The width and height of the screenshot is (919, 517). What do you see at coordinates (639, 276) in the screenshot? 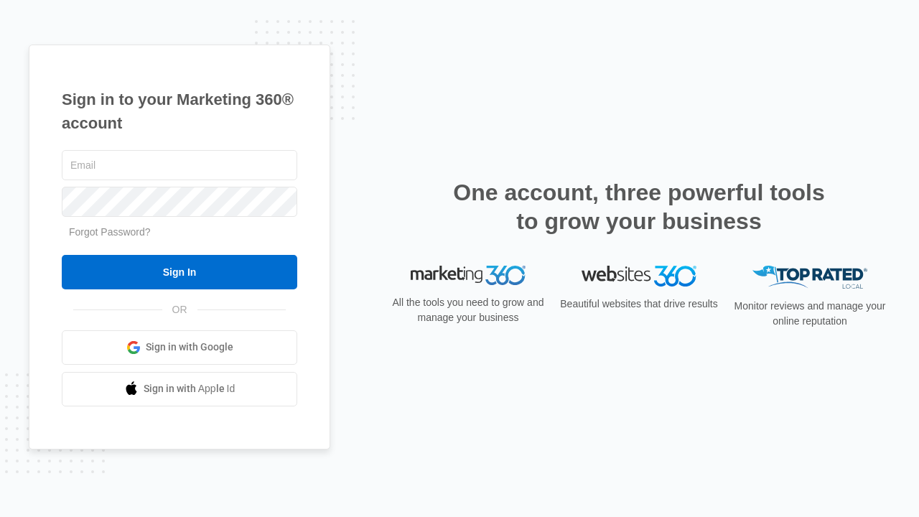
I see `img: Websites 360` at bounding box center [639, 276].